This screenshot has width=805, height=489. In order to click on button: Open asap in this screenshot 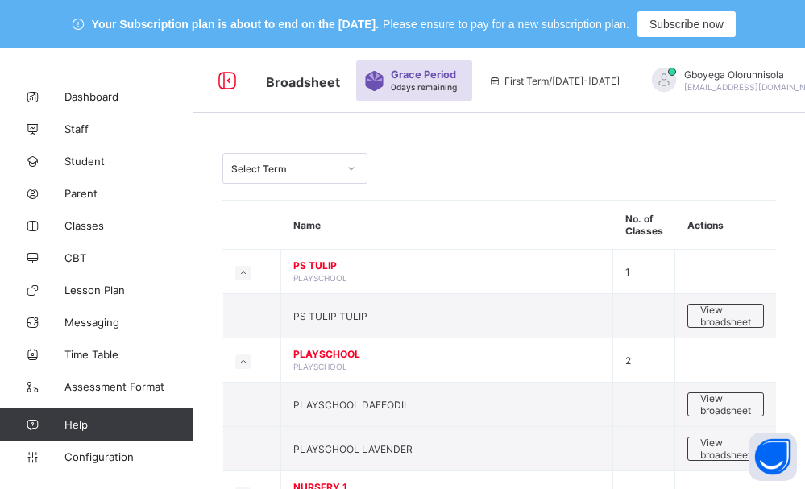, I will do `click(773, 457)`.